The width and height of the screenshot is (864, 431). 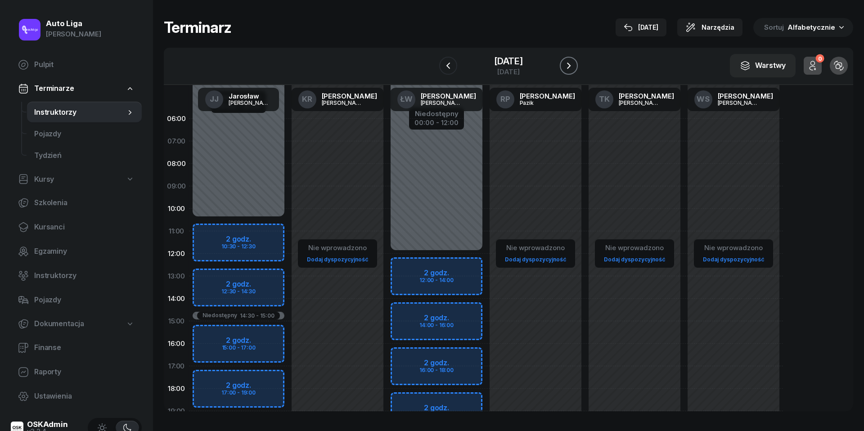 I want to click on span: TK, so click(x=604, y=99).